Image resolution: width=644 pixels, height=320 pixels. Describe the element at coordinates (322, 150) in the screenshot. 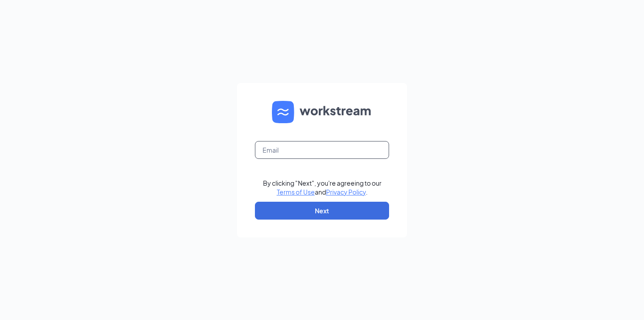

I see `input: Email` at that location.